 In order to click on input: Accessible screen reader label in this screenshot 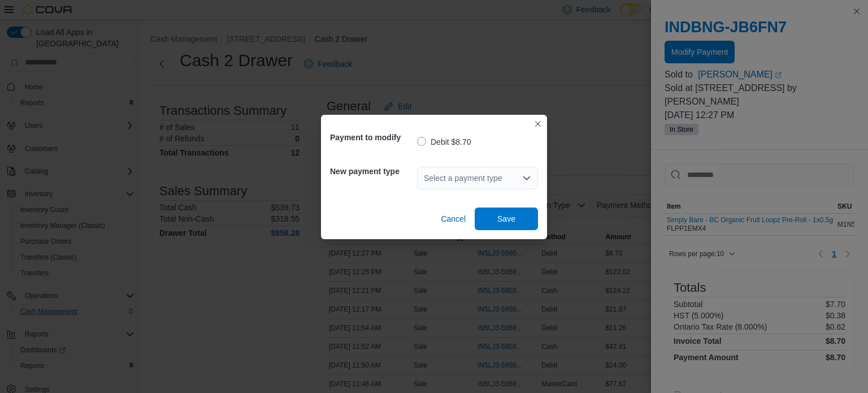, I will do `click(424, 178)`.